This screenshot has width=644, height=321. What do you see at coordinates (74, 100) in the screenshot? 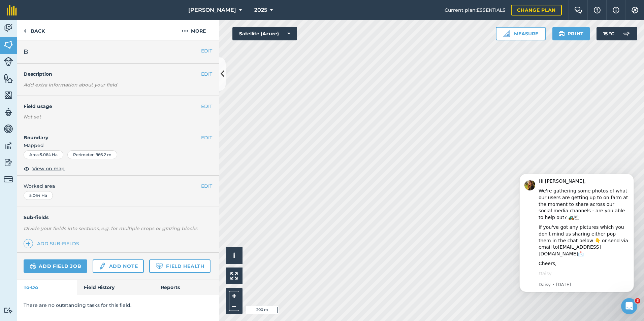
I see `div: Cheers,` at bounding box center [74, 100].